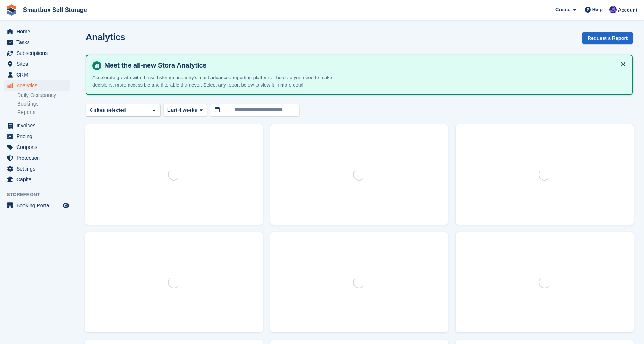  Describe the element at coordinates (43, 95) in the screenshot. I see `a: Daily Occupancy` at that location.